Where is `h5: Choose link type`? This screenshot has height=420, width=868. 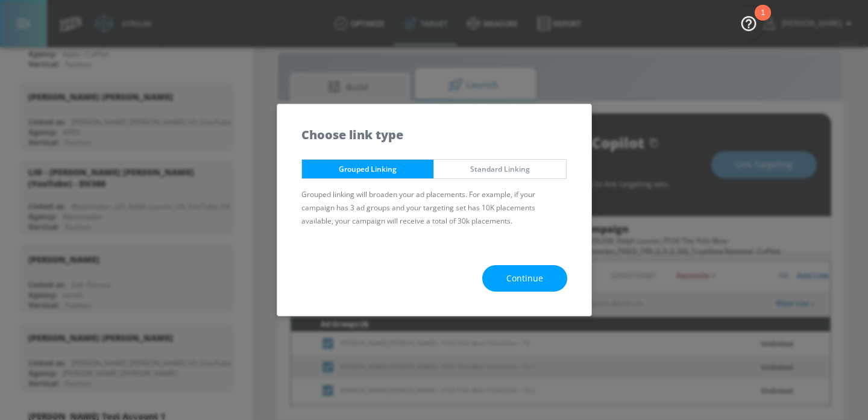 h5: Choose link type is located at coordinates (352, 134).